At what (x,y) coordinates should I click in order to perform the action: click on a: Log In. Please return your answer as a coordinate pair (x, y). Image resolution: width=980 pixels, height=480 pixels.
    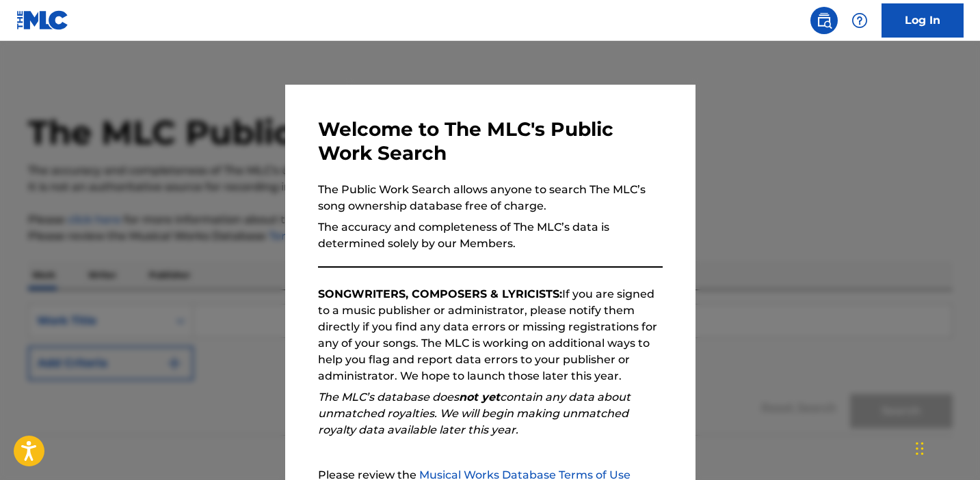
    Looking at the image, I should click on (923, 21).